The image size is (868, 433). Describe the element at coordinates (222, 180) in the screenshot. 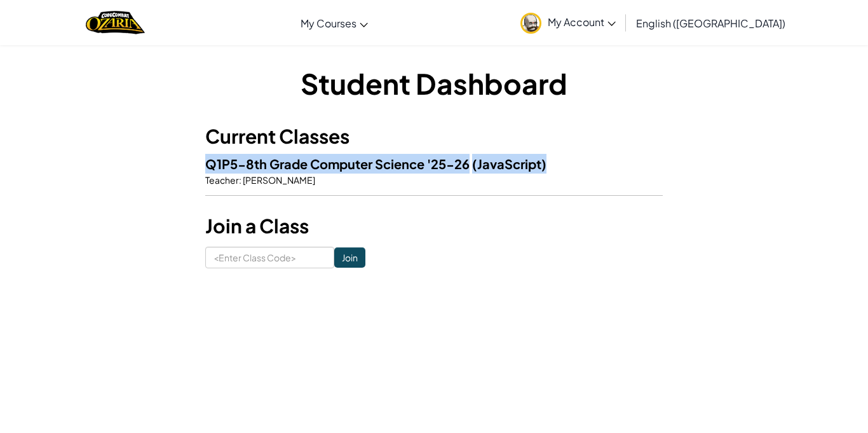

I see `span: Teacher` at that location.